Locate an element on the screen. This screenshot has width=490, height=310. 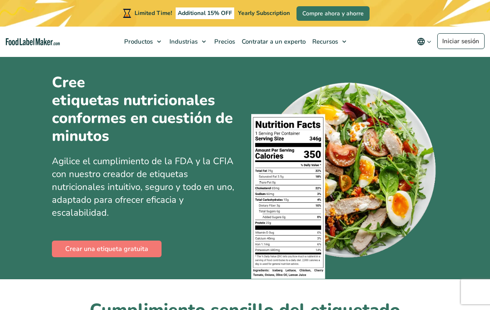
span: Productos is located at coordinates (137, 42).